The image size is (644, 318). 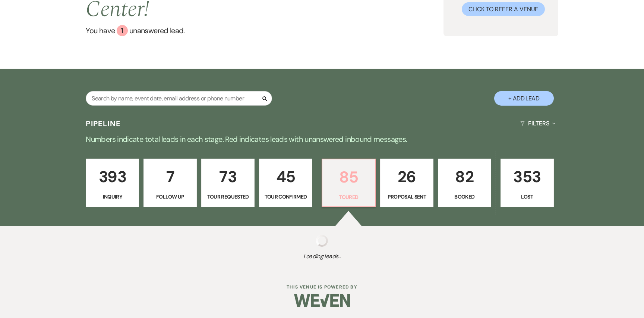 What do you see at coordinates (527, 177) in the screenshot?
I see `p: 353` at bounding box center [527, 177].